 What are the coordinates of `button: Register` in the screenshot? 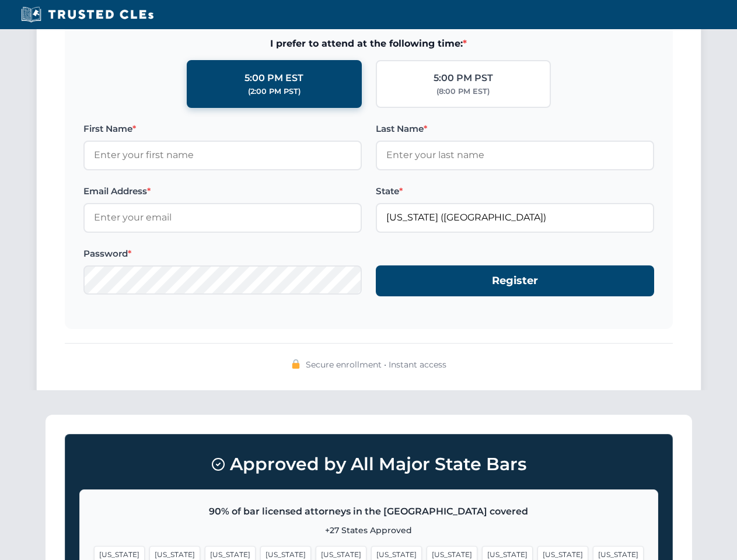 It's located at (514, 280).